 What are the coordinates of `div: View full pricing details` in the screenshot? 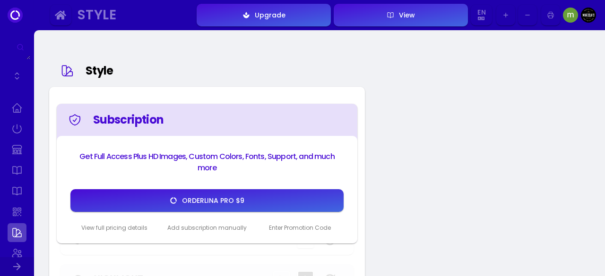 It's located at (114, 228).